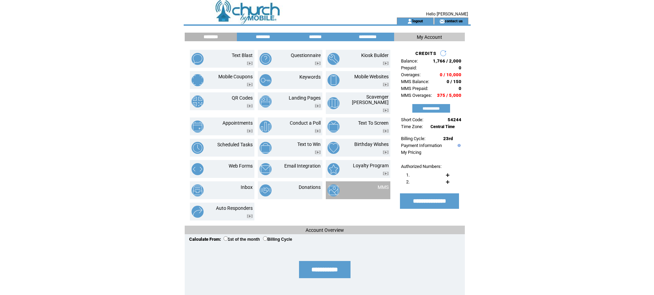  What do you see at coordinates (325, 230) in the screenshot?
I see `span: Account Overview` at bounding box center [325, 230].